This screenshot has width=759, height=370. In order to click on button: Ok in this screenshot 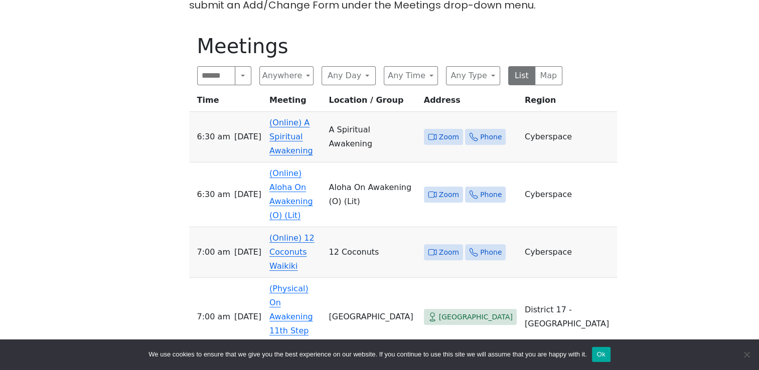, I will do `click(601, 355)`.